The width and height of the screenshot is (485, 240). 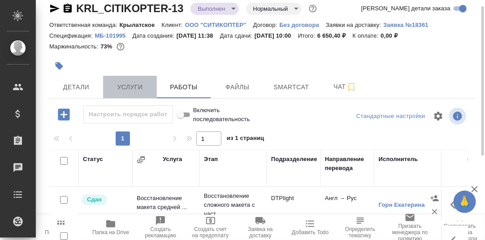 What do you see at coordinates (94, 199) in the screenshot?
I see `p: Сдан` at bounding box center [94, 199].